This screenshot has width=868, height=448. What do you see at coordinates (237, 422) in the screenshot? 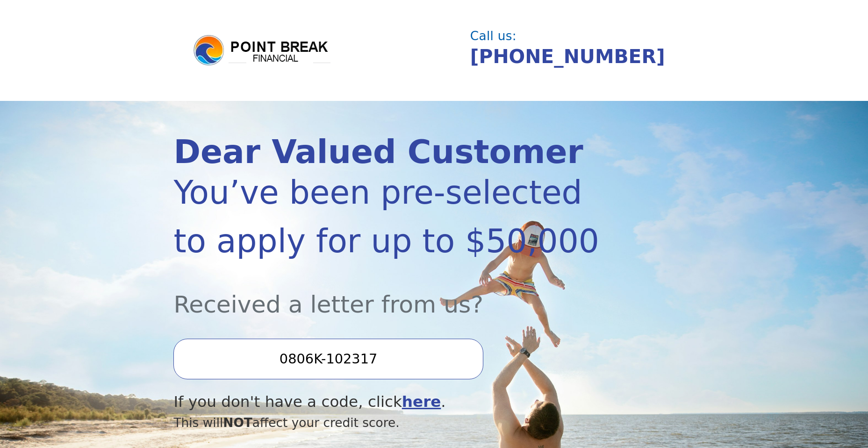
I see `span: NOT` at bounding box center [237, 422].